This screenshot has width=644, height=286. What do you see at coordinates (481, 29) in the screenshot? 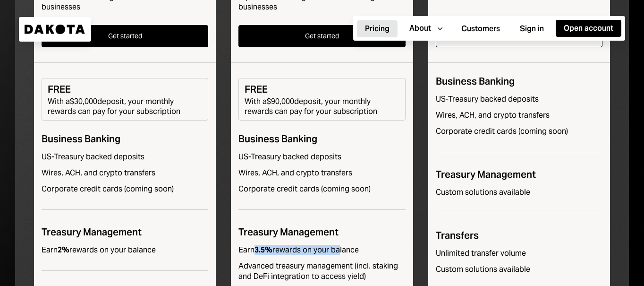
I see `button: Customers` at bounding box center [481, 29].